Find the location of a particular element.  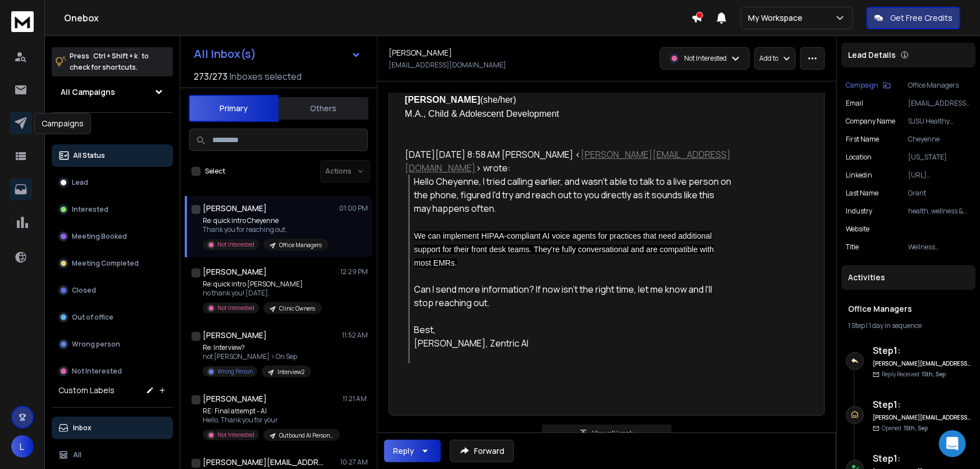

h3: Filters is located at coordinates (112, 130).